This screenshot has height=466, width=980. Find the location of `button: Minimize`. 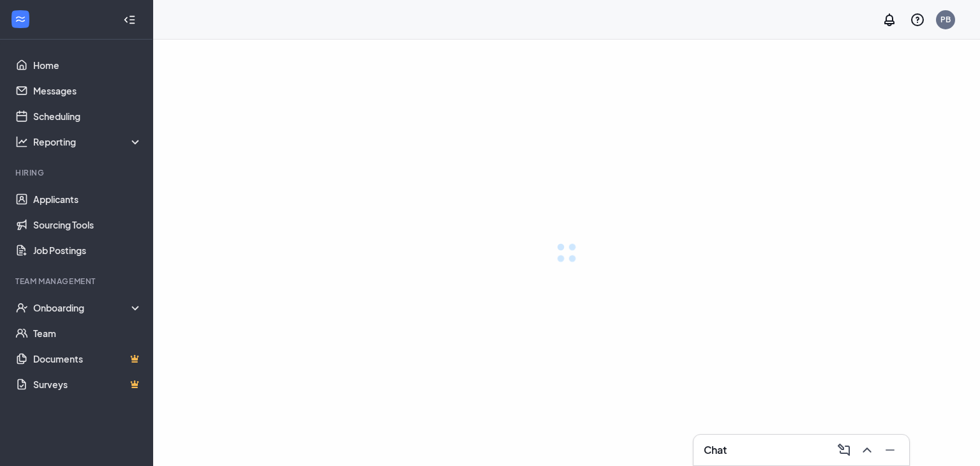

button: Minimize is located at coordinates (888, 450).